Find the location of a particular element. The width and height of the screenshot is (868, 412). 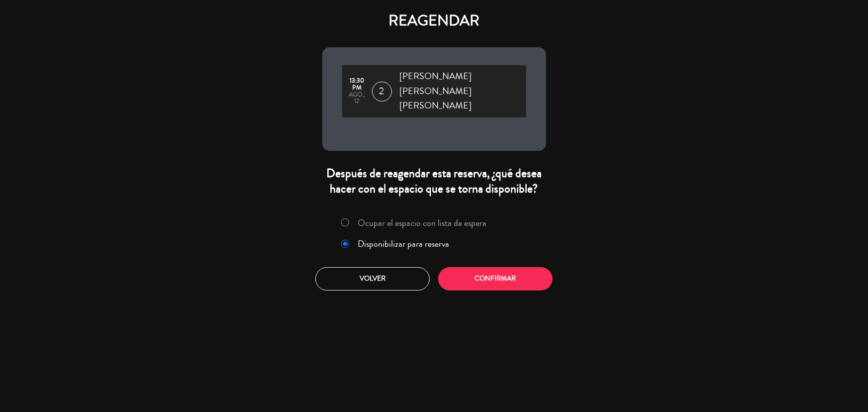

div: ago., 12 is located at coordinates (357, 99).